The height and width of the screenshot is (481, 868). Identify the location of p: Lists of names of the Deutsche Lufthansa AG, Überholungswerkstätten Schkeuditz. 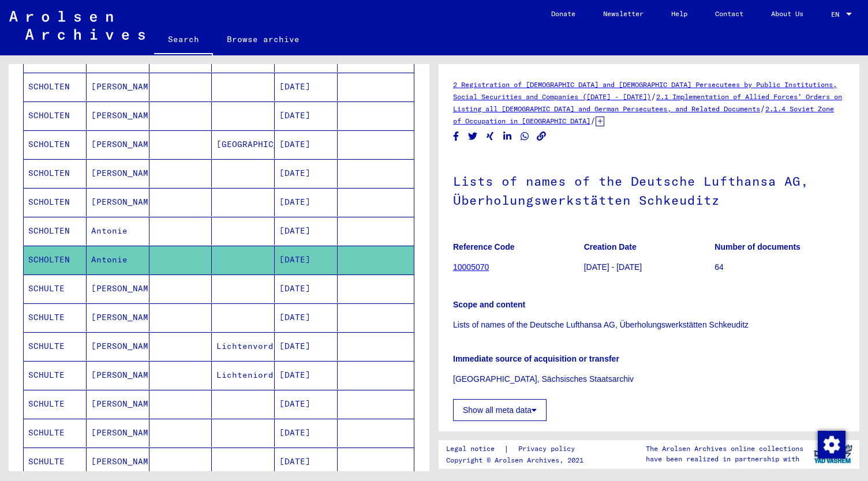
(649, 325).